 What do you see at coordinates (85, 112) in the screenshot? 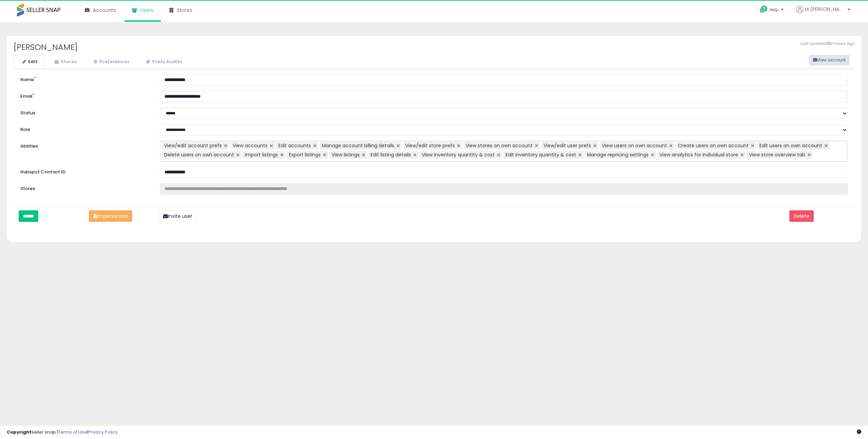
I see `label: Status` at bounding box center [85, 112].